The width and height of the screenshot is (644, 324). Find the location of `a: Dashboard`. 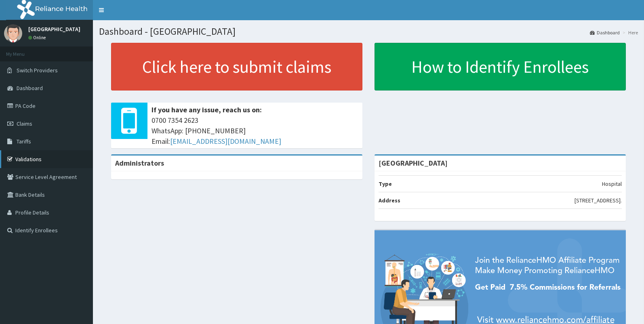

a: Dashboard is located at coordinates (604, 32).